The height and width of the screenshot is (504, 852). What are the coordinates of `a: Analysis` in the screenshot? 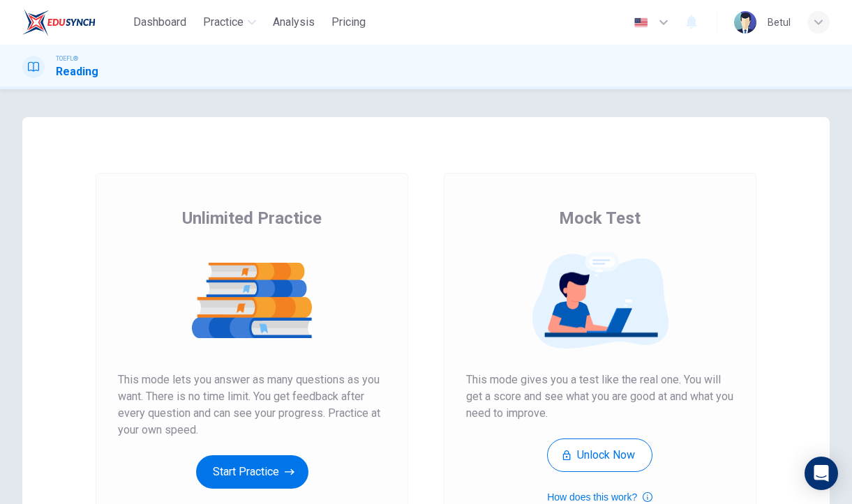 It's located at (294, 22).